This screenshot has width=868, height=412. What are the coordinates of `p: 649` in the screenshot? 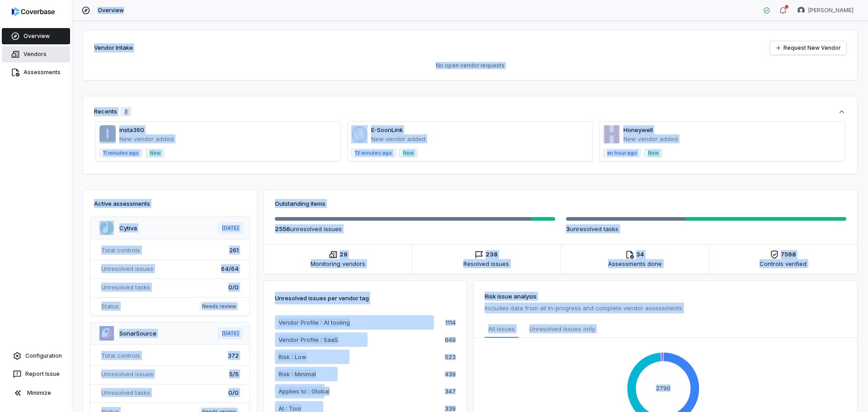 It's located at (450, 339).